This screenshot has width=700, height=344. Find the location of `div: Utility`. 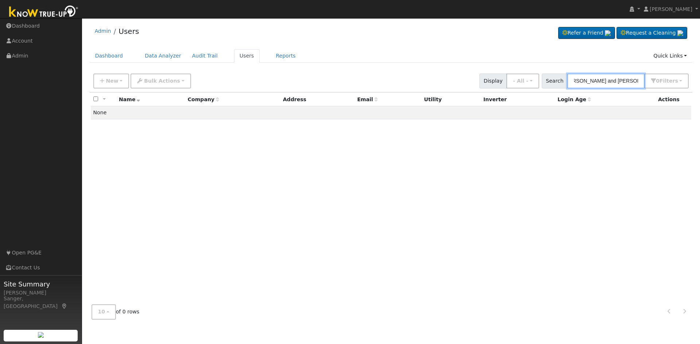

div: Utility is located at coordinates (451, 99).